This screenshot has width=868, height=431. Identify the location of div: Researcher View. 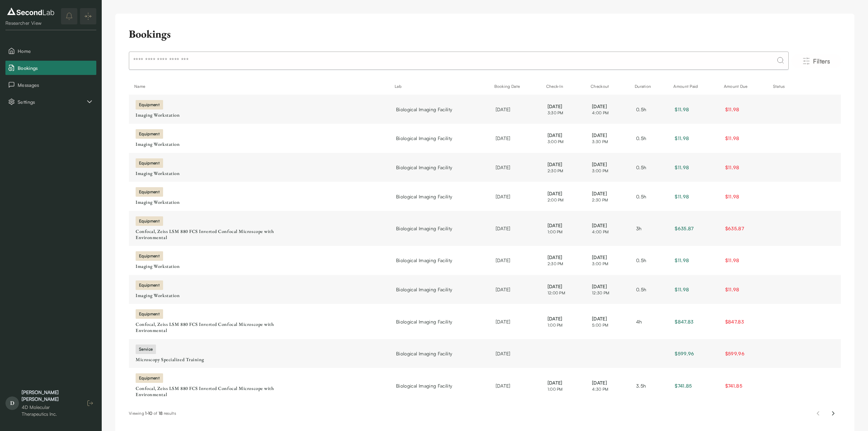
(30, 23).